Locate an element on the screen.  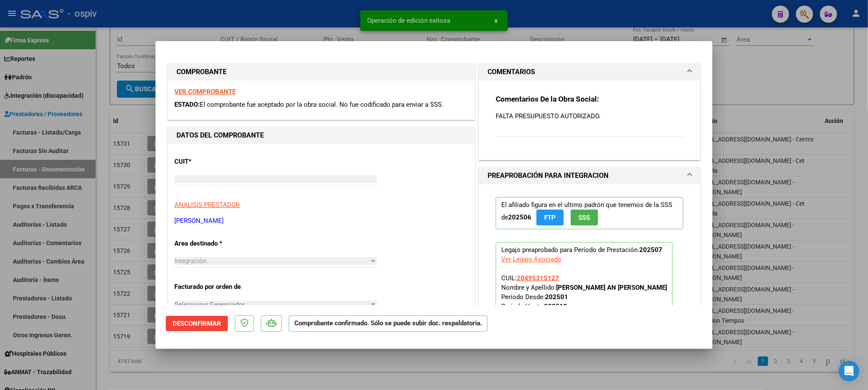
strong: 202512 is located at coordinates (556, 306).